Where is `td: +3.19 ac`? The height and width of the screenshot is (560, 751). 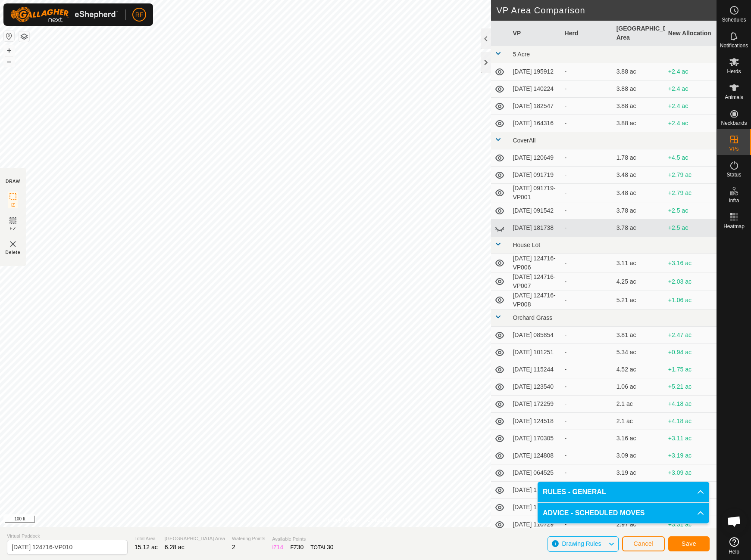 td: +3.19 ac is located at coordinates (690, 456).